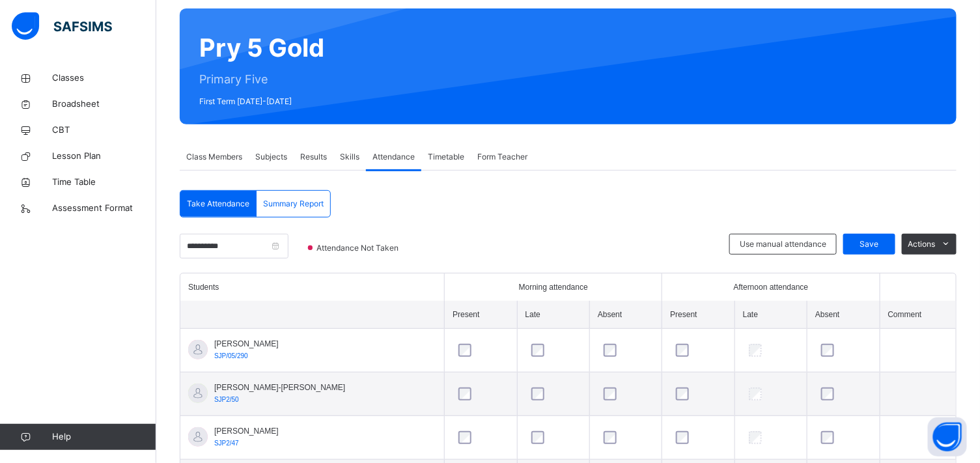 This screenshot has width=980, height=463. Describe the element at coordinates (502, 157) in the screenshot. I see `span: Form Teacher` at that location.